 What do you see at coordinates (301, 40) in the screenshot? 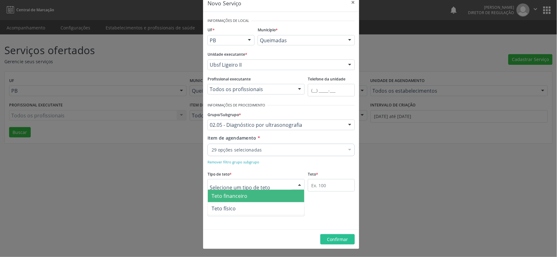
I see `span: Queimadas` at bounding box center [301, 40].